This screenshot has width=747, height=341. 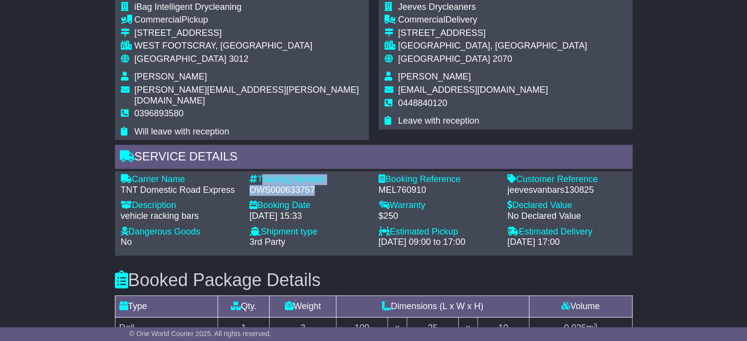 I want to click on div: vehicle racking bars, so click(x=180, y=217).